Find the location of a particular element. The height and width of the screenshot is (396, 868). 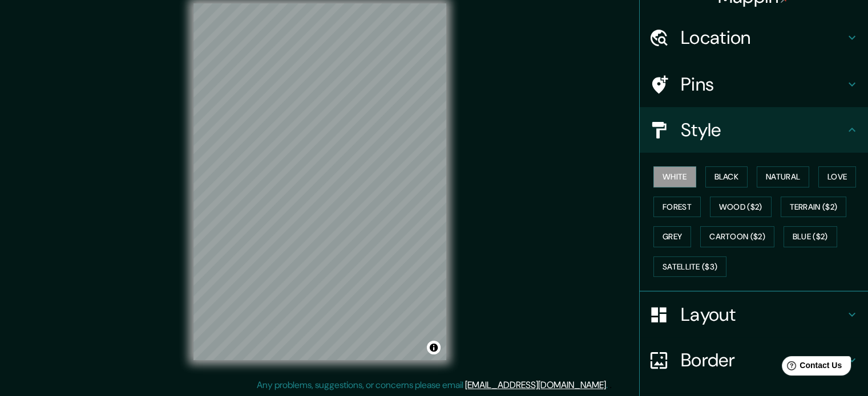

canvas: Map is located at coordinates (320, 182).